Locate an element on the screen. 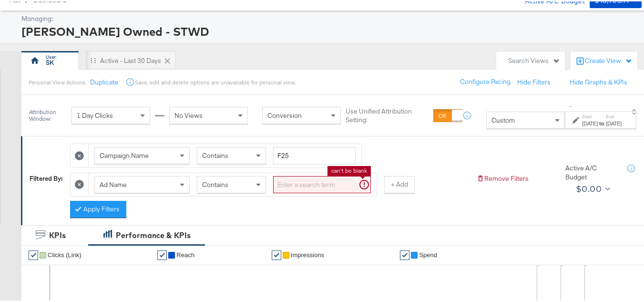 The width and height of the screenshot is (644, 302). span: No Views is located at coordinates (188, 114).